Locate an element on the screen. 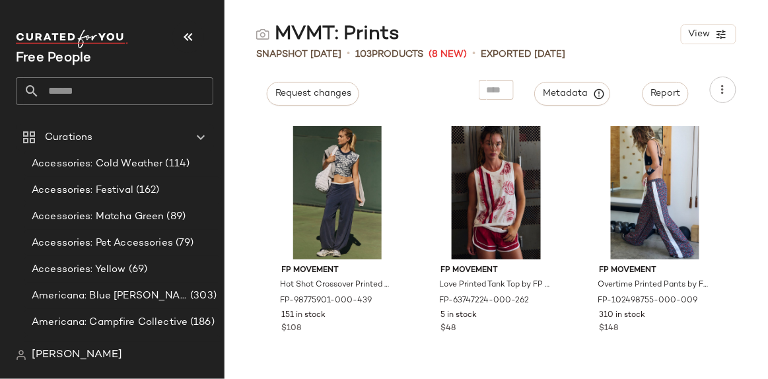 Image resolution: width=768 pixels, height=379 pixels. span: (186) is located at coordinates (201, 322).